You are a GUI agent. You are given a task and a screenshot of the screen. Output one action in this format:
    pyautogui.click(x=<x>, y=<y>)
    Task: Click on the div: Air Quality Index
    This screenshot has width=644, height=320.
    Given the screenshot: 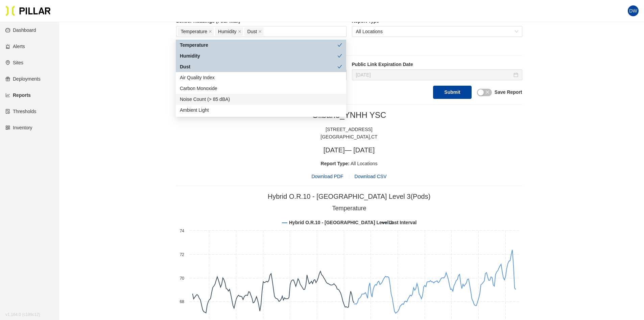 What is the action you would take?
    pyautogui.click(x=261, y=77)
    